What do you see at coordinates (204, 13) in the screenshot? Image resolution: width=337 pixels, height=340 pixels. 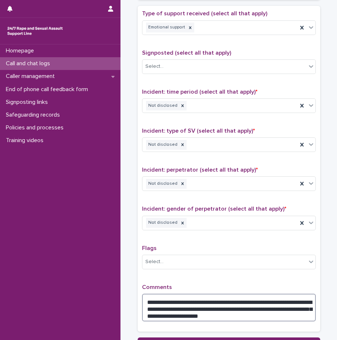 I see `span: Type of support received (select all that apply)` at bounding box center [204, 13].